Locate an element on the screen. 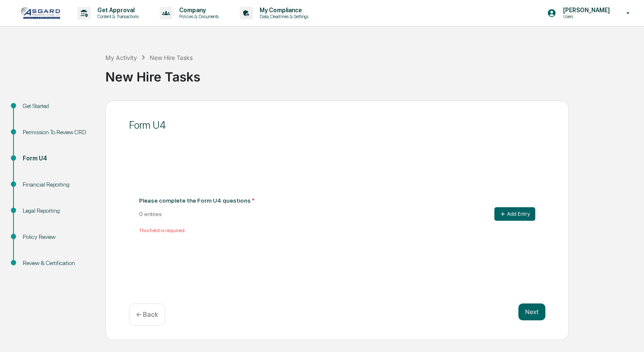  p: Company is located at coordinates (198, 10).